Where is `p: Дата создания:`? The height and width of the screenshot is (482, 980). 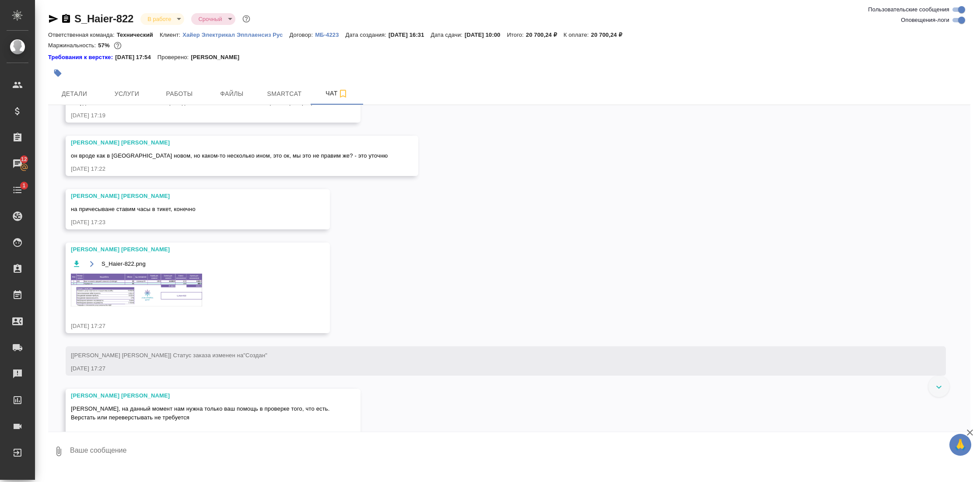 p: Дата создания: is located at coordinates (367, 34).